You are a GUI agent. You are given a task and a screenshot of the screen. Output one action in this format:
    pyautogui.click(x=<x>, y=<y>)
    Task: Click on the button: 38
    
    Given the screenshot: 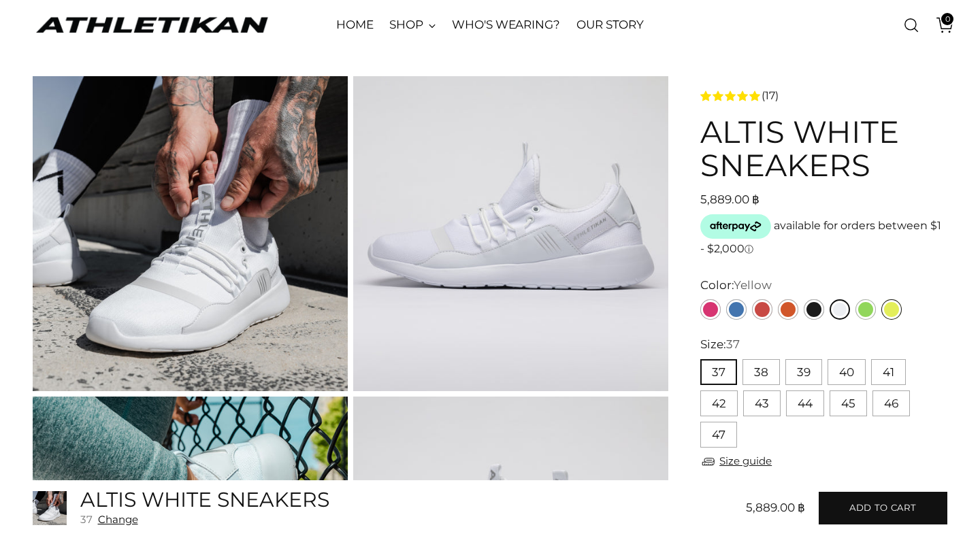 What is the action you would take?
    pyautogui.click(x=761, y=372)
    